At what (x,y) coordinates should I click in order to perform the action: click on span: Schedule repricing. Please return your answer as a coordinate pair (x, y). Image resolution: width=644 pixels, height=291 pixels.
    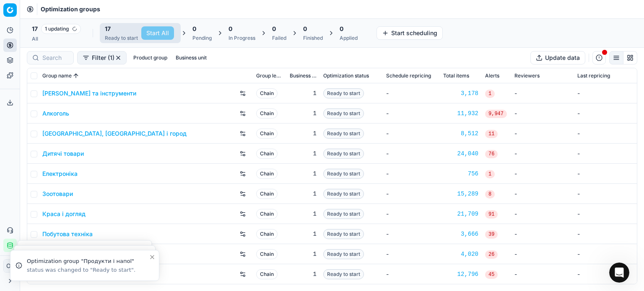
    Looking at the image, I should click on (408, 75).